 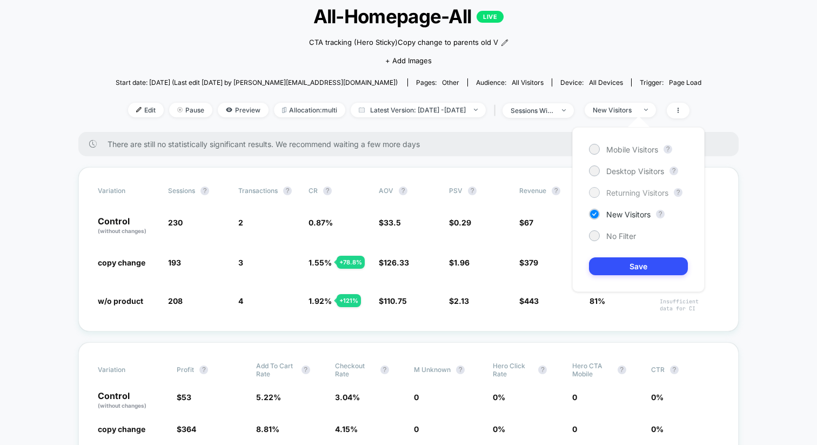 I want to click on span: 3, so click(x=240, y=262).